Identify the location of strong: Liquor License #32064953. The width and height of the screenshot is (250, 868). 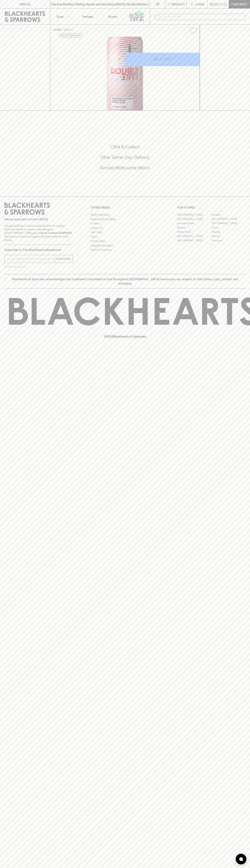
(56, 233).